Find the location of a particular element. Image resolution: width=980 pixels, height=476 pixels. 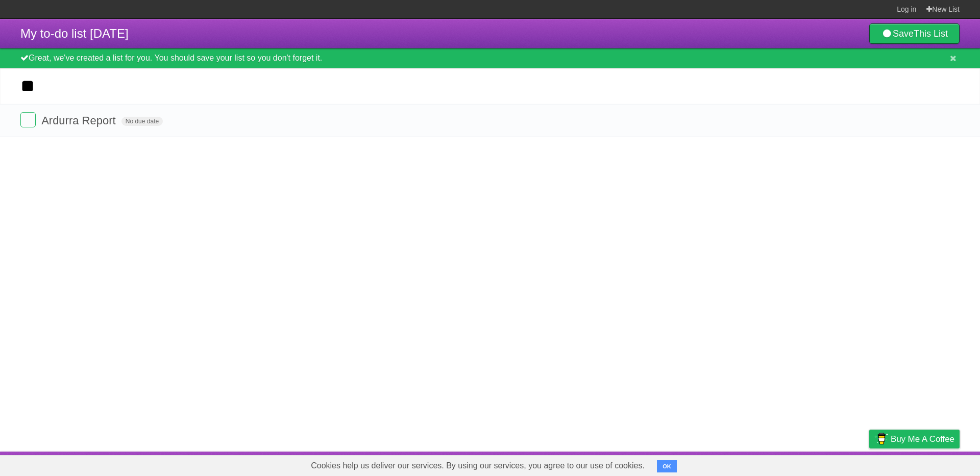

label: Done is located at coordinates (28, 120).